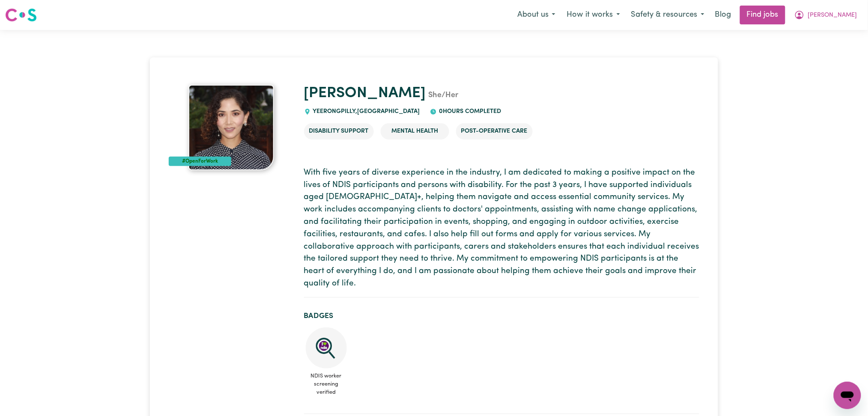 The image size is (868, 416). I want to click on img: Careseekers logo, so click(21, 15).